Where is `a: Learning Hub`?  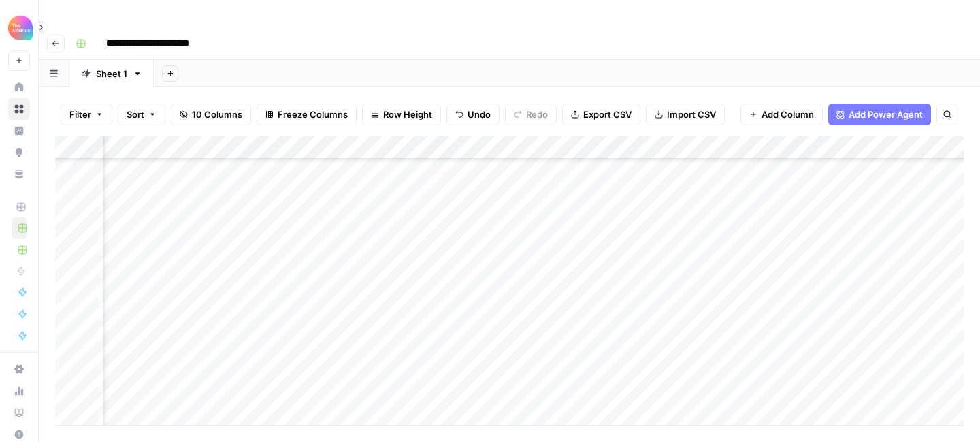 a: Learning Hub is located at coordinates (19, 412).